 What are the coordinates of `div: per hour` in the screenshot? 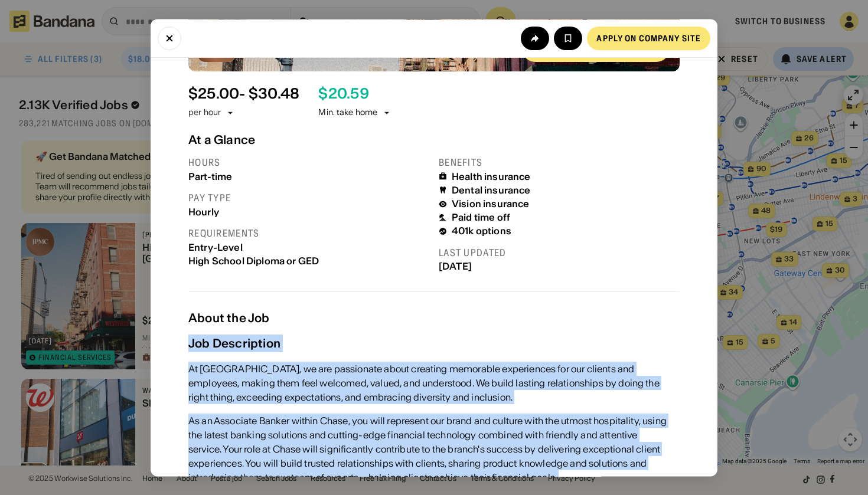 It's located at (204, 113).